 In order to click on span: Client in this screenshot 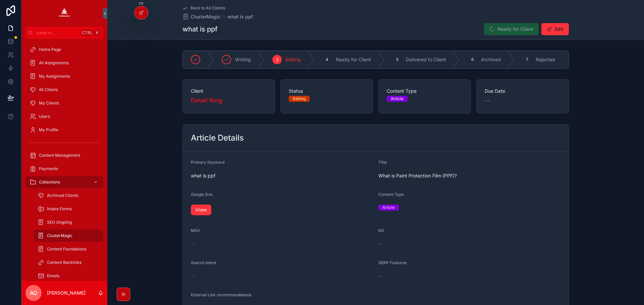, I will do `click(229, 91)`.